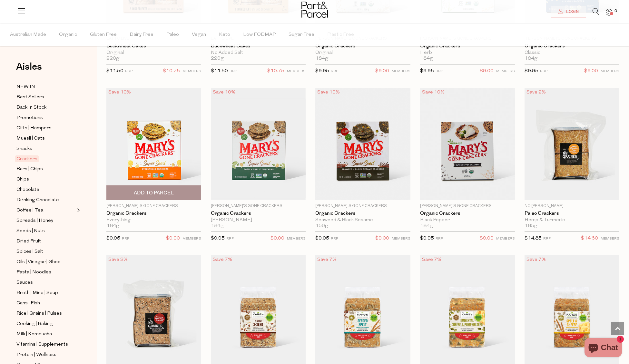 The image size is (629, 364). Describe the element at coordinates (572, 220) in the screenshot. I see `div: Hemp & Turmeric` at that location.